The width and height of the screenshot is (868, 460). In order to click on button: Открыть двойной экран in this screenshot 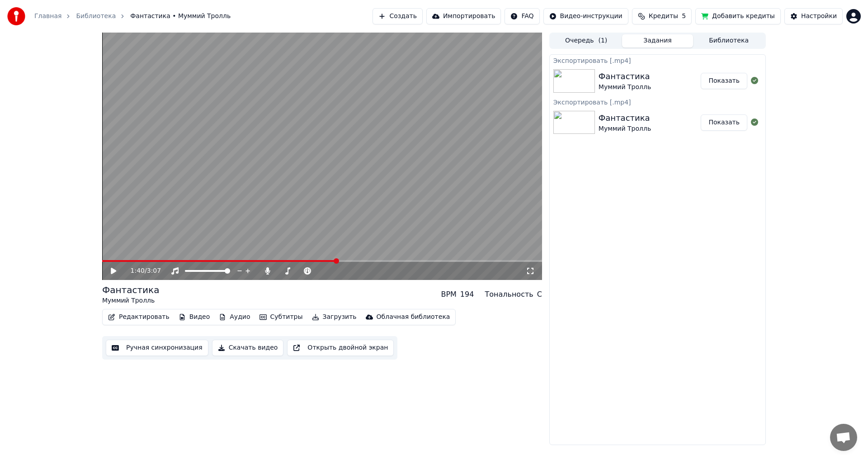, I will do `click(340, 348)`.